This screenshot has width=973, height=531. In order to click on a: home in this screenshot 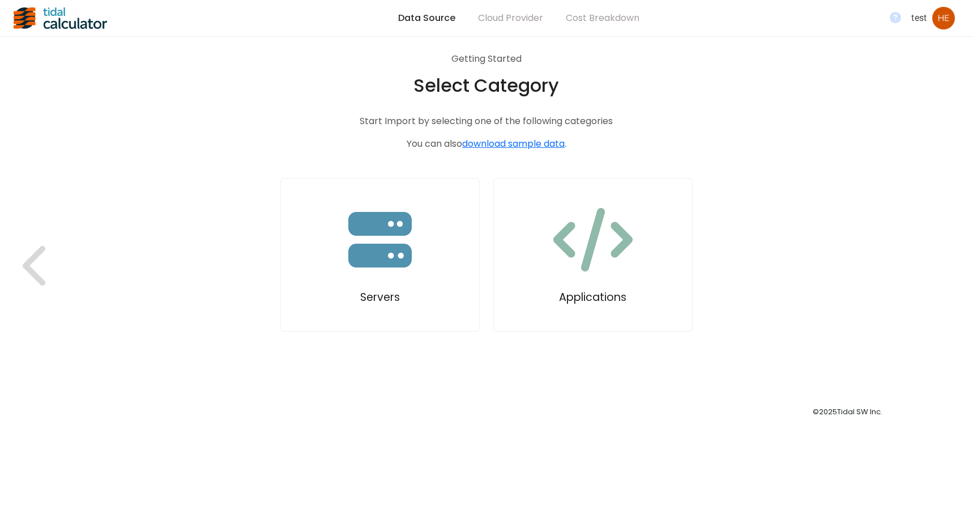, I will do `click(117, 18)`.